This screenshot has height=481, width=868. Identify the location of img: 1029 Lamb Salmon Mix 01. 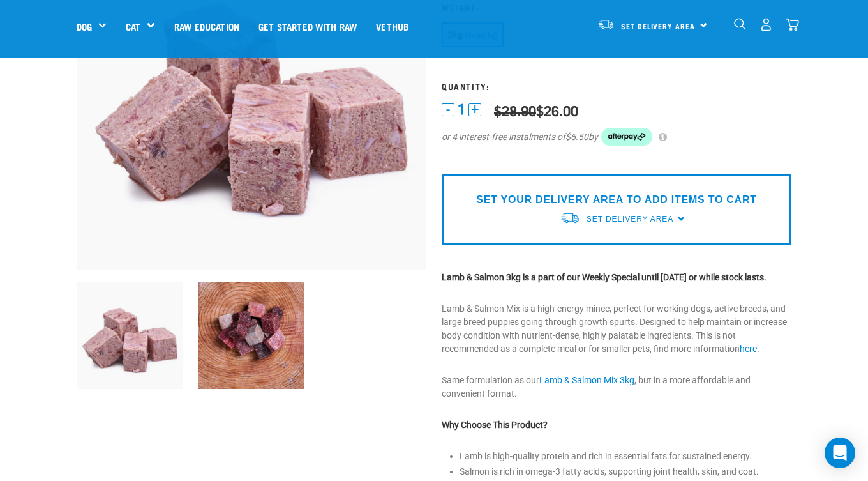
(129, 335).